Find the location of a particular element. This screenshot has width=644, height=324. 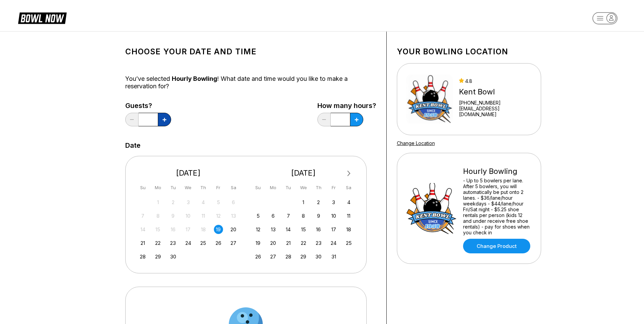

label: How many hours? is located at coordinates (347, 105).